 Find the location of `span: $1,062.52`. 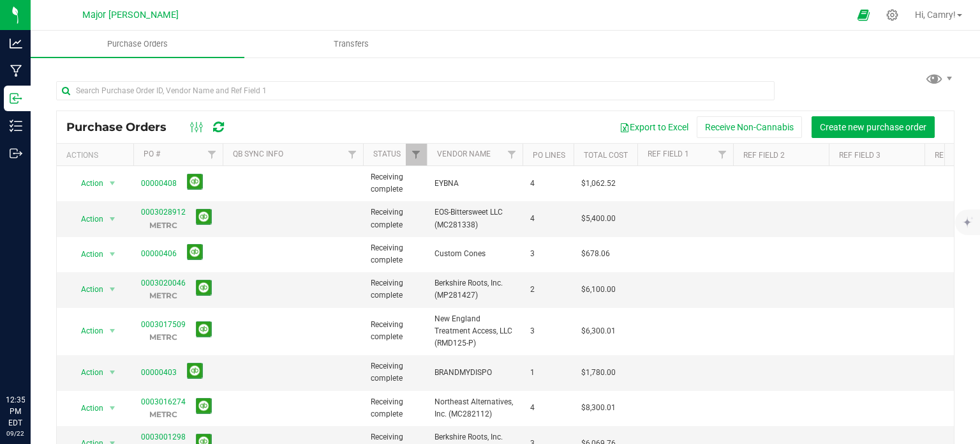

span: $1,062.52 is located at coordinates (598, 183).